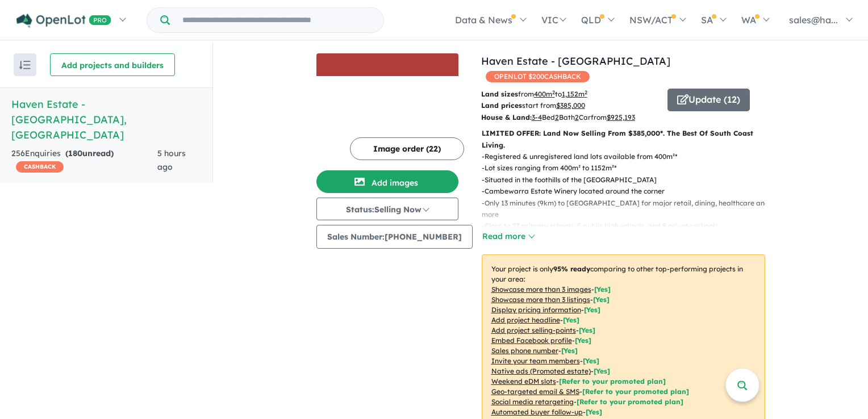  Describe the element at coordinates (75, 154) in the screenshot. I see `span: 180` at that location.